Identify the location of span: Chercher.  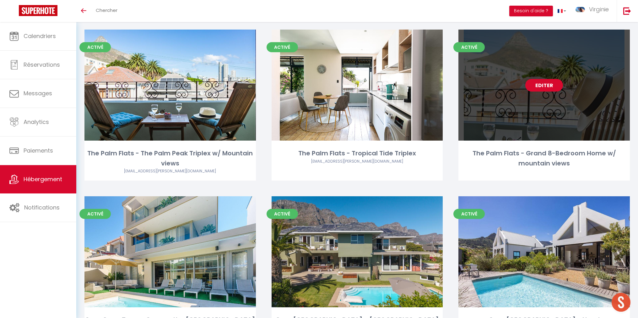
(106, 10).